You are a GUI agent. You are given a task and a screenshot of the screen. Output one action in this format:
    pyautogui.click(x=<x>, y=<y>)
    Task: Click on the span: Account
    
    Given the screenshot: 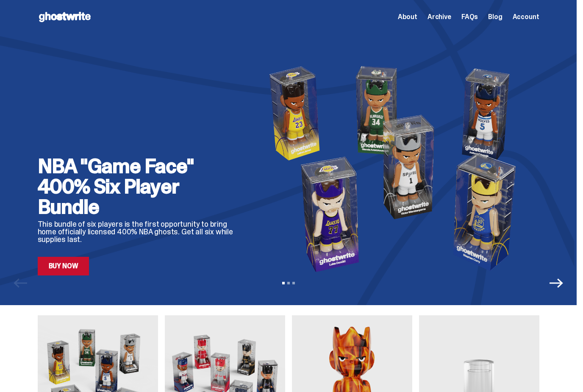 What is the action you would take?
    pyautogui.click(x=526, y=17)
    